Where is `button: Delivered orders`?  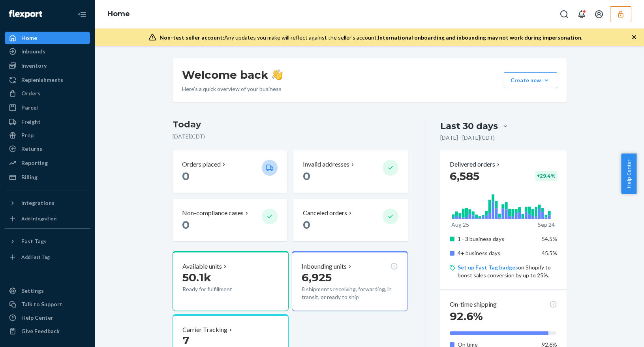
button: Delivered orders is located at coordinates (475, 164).